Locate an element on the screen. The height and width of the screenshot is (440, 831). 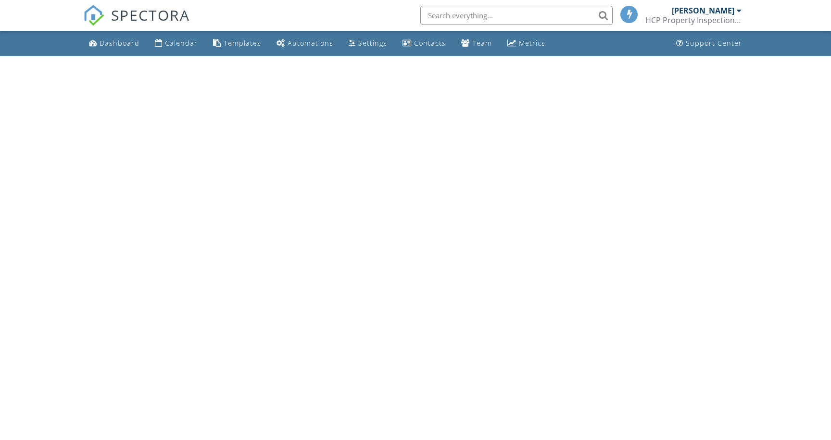
a: Automations (Basic) is located at coordinates (305, 43).